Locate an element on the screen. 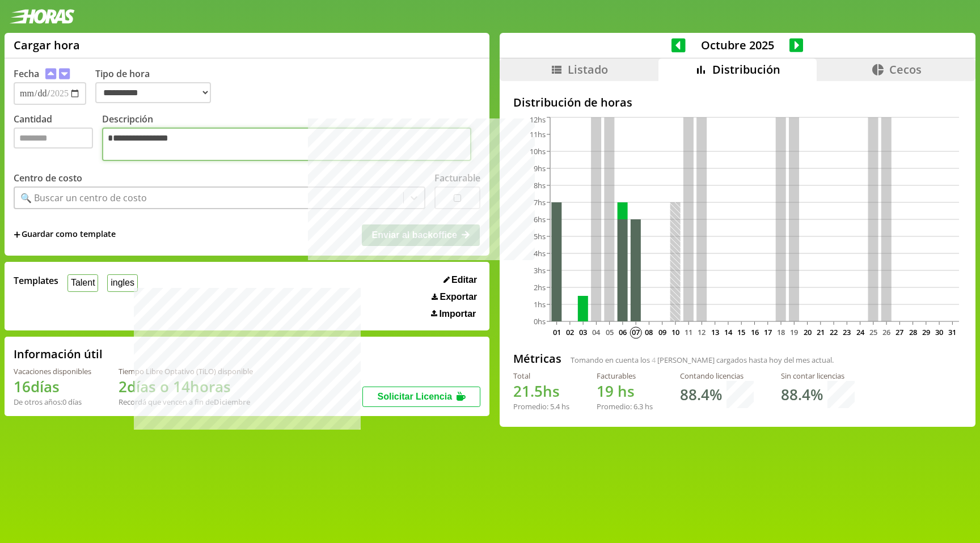 This screenshot has width=980, height=543. span: Solicitar Licencia is located at coordinates (414, 396).